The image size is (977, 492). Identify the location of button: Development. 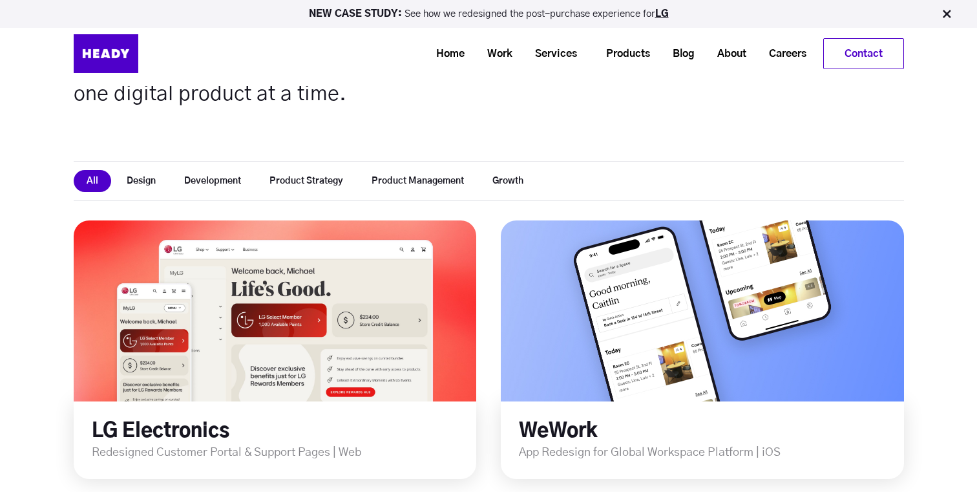
(213, 181).